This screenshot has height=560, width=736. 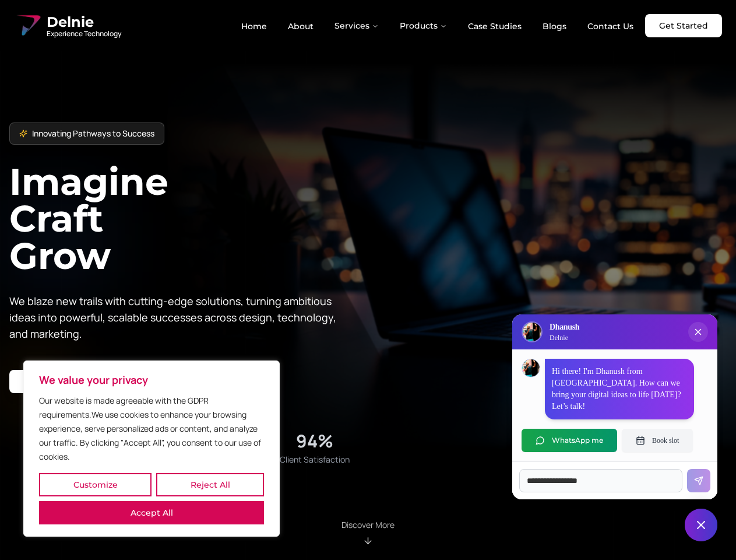 What do you see at coordinates (684, 25) in the screenshot?
I see `a: Get Started` at bounding box center [684, 25].